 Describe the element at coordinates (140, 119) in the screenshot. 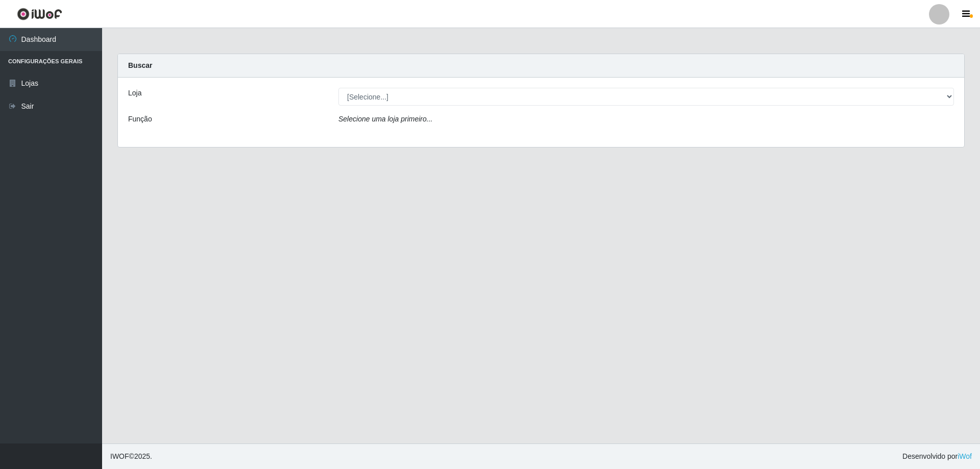

I see `label: Função` at that location.